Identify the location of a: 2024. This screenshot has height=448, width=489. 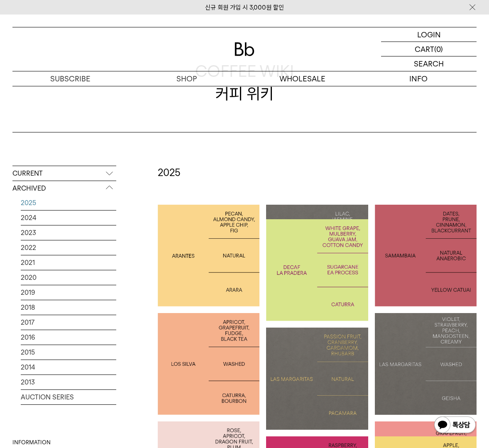
(69, 218).